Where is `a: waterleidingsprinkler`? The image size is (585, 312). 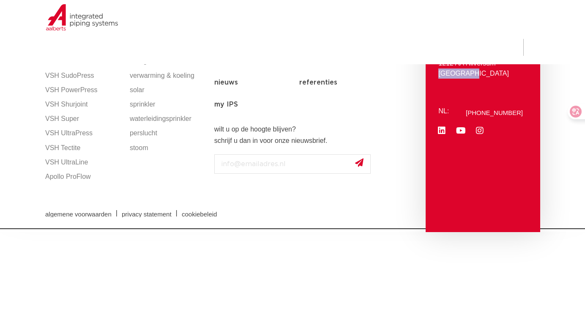
a: waterleidingsprinkler is located at coordinates (168, 119).